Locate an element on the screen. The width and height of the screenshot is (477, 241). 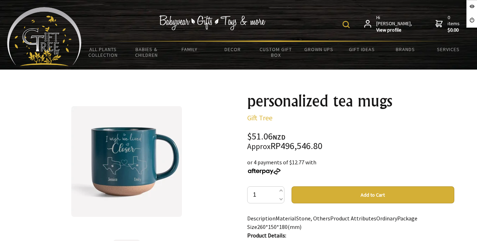
a: Custom Gift Box is located at coordinates (276, 52).